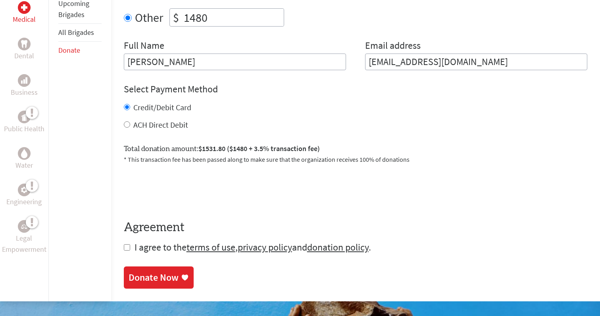  I want to click on p: Dental, so click(24, 56).